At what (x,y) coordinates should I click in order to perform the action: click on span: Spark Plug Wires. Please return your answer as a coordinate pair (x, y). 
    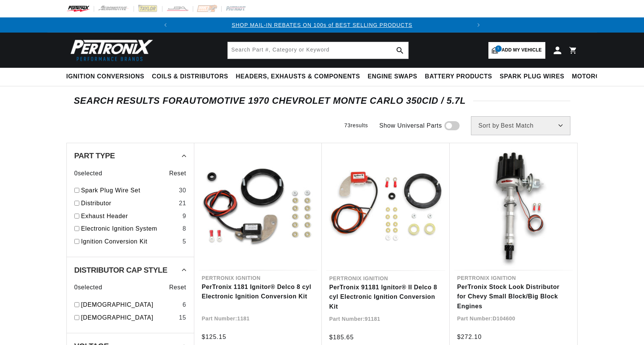
    Looking at the image, I should click on (532, 76).